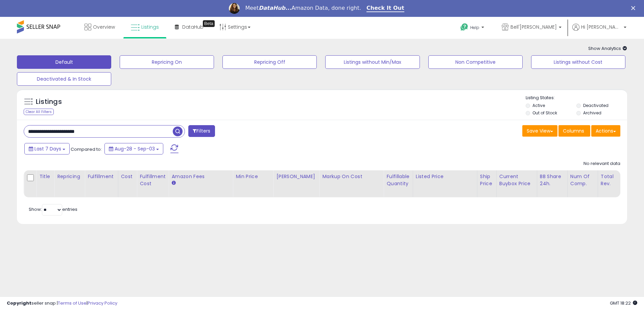  I want to click on span: Compared to:, so click(86, 149).